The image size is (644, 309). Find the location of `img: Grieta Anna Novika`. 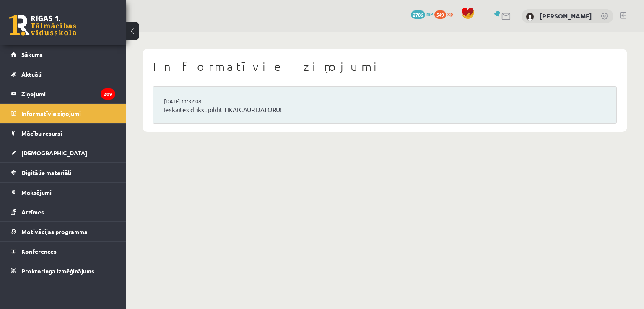

img: Grieta Anna Novika is located at coordinates (530, 17).